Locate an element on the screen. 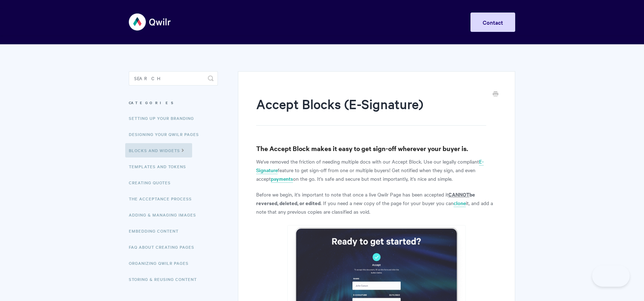 The width and height of the screenshot is (644, 301). a: clone is located at coordinates (459, 204).